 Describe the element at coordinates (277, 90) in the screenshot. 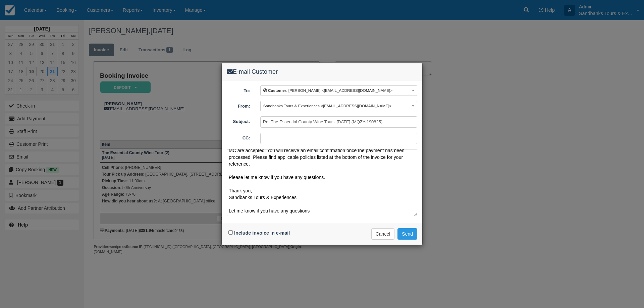

I see `b: Customer` at that location.